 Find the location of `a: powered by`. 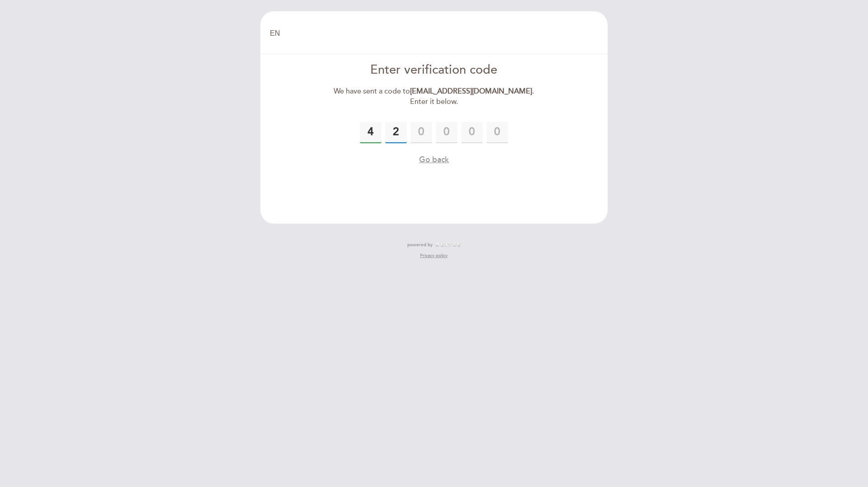

a: powered by is located at coordinates (434, 245).